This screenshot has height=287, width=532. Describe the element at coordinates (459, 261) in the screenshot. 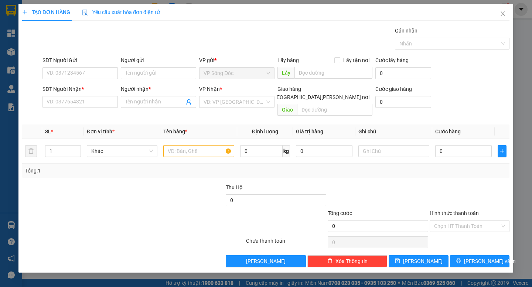

I see `span: printer` at that location.